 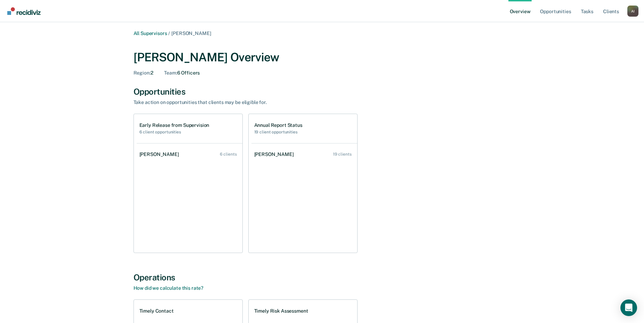 What do you see at coordinates (174, 125) in the screenshot?
I see `h1: Early Release from Supervision` at bounding box center [174, 125].